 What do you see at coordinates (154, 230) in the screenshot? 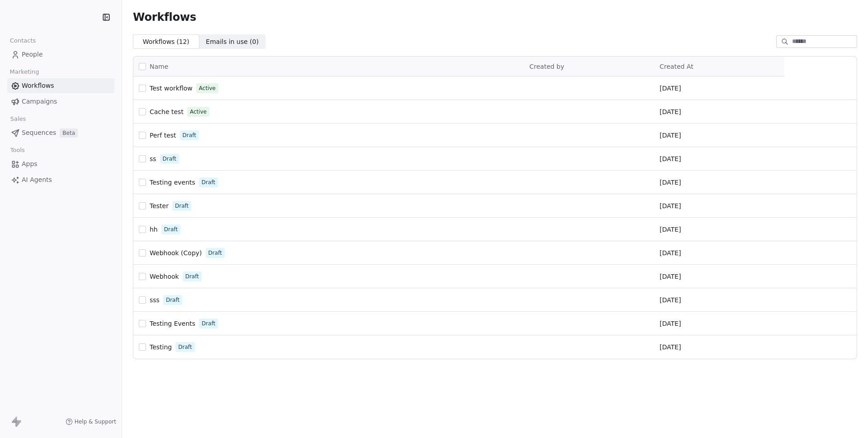
I see `span: hh` at bounding box center [154, 230].